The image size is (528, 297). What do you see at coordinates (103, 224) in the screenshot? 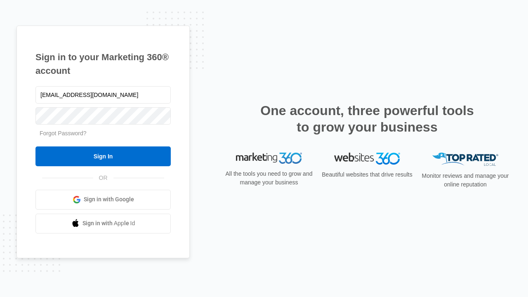
I see `a: Sign in with Apple Id` at bounding box center [103, 224].